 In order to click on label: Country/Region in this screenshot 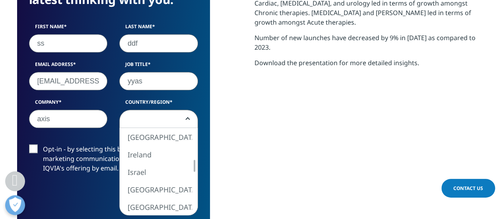, I will do `click(159, 104)`.